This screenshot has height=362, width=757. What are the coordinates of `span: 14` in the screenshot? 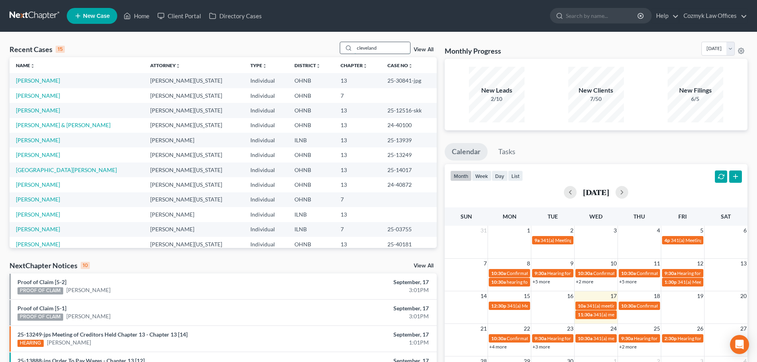 It's located at (483, 296).